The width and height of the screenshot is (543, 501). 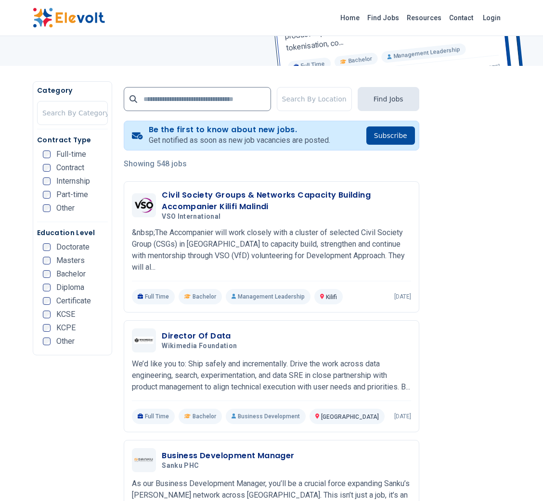 I want to click on a: Find Jobs, so click(x=383, y=18).